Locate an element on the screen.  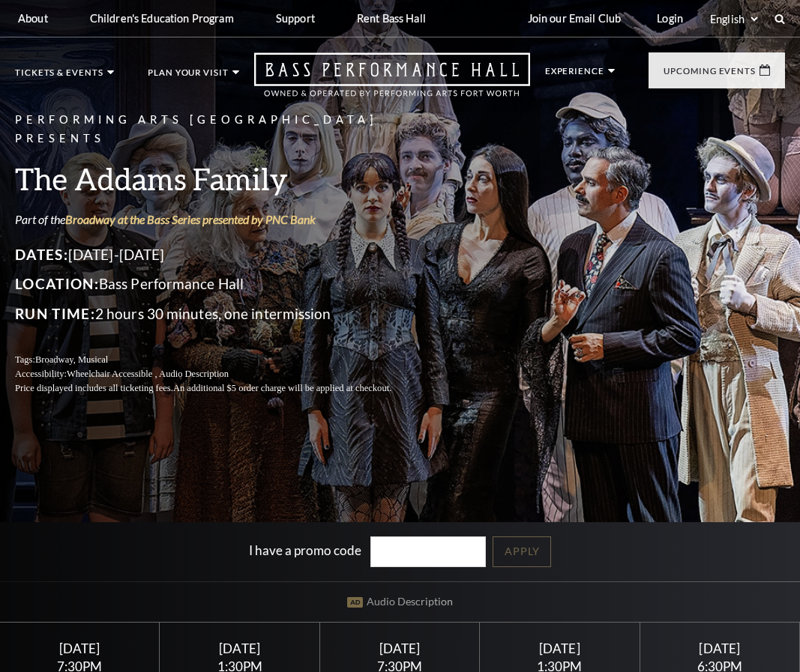
p: Bass Performance Hall is located at coordinates (221, 284).